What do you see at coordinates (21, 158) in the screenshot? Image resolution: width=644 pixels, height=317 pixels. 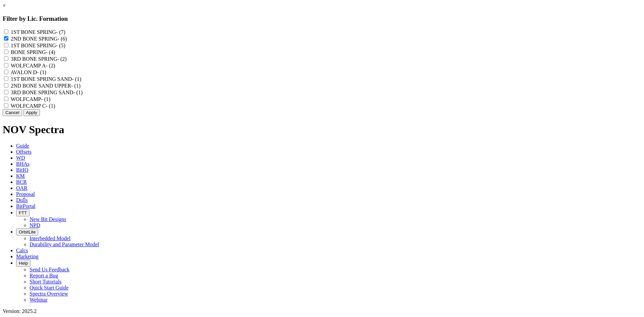 I see `span: WD` at bounding box center [21, 158].